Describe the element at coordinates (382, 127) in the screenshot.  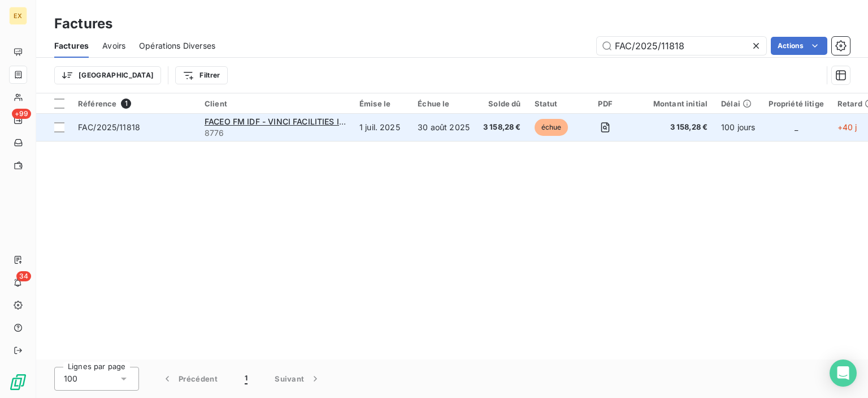
I see `td: 1 juil. 2025` at that location.